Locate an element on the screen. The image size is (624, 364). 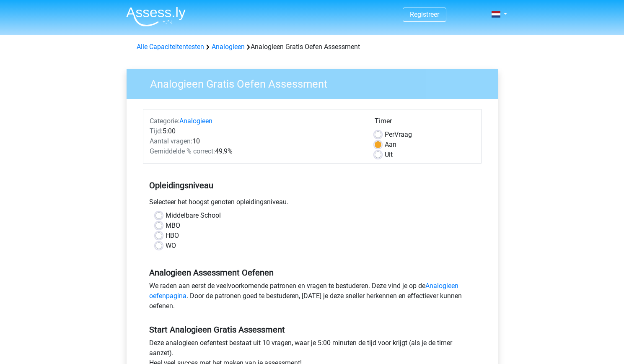
h5: Analogieen Assessment Oefenen is located at coordinates (312, 273).